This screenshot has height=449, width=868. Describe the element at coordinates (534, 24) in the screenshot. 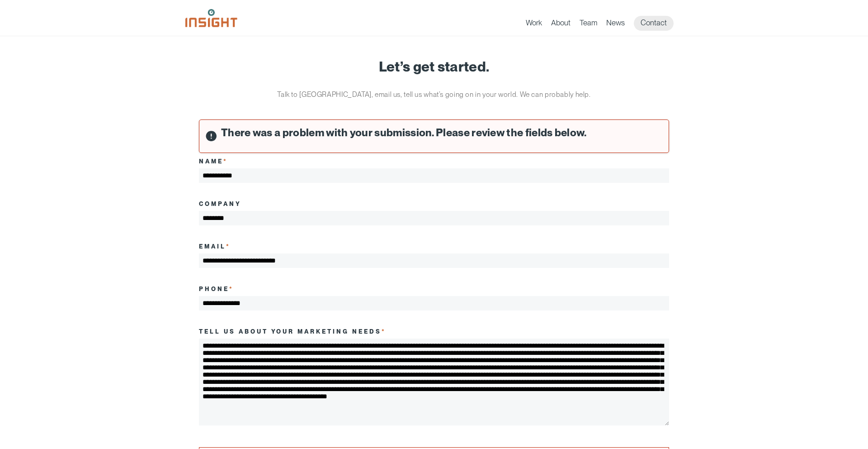

I see `a: Work` at that location.